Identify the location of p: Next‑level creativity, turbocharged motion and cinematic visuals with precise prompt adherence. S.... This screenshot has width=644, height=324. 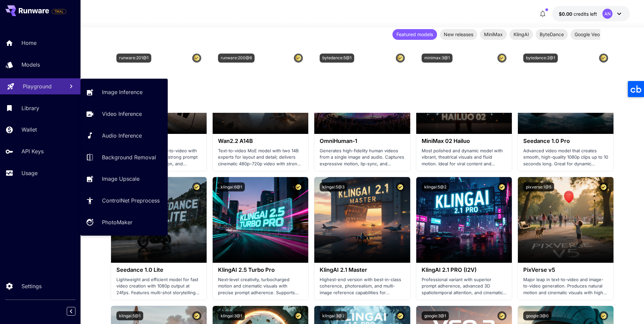
(260, 286).